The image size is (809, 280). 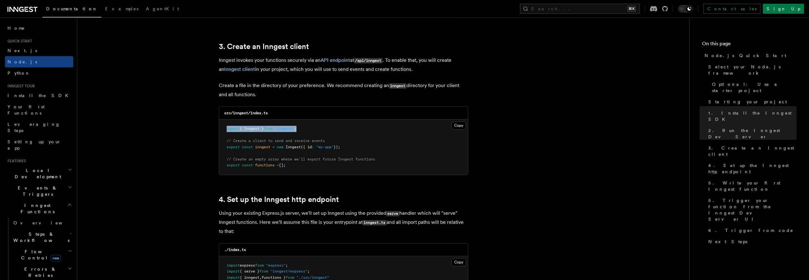 I want to click on span: 4. Set up the Inngest http endpoint, so click(x=752, y=168).